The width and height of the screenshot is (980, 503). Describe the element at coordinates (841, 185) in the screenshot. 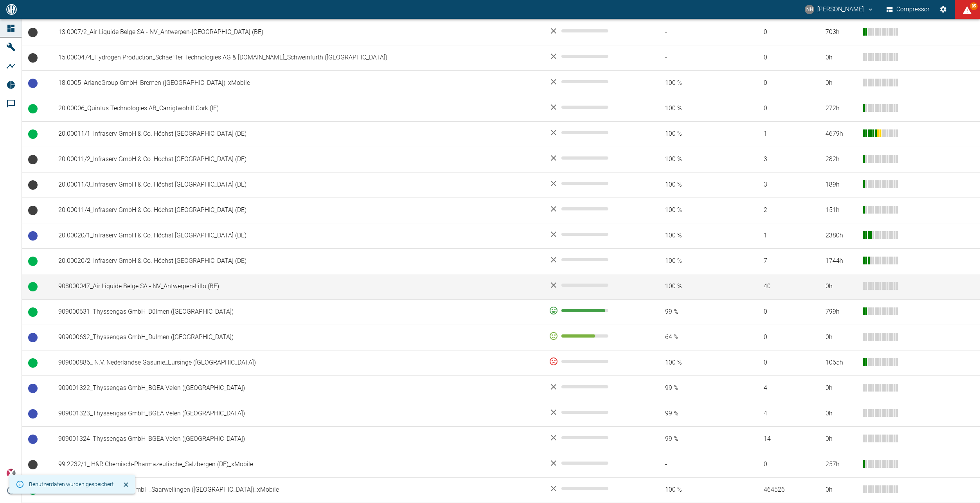

I see `div: 189 h` at that location.